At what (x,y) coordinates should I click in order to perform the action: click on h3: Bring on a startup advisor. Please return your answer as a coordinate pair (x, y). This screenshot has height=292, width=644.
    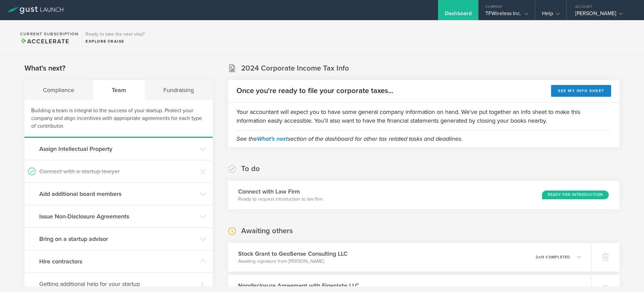
    Looking at the image, I should click on (118, 239).